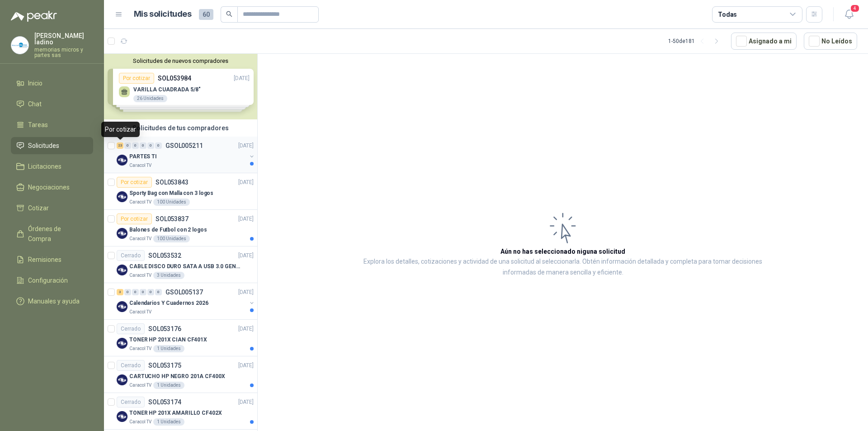  Describe the element at coordinates (38, 125) in the screenshot. I see `span: Tareas` at that location.